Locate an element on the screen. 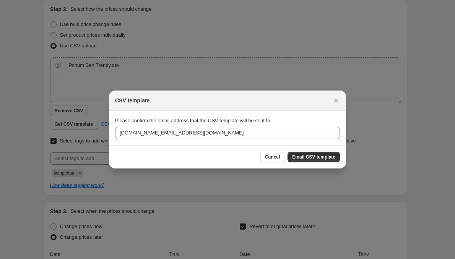 The height and width of the screenshot is (259, 455). span: Email CSV template is located at coordinates (313, 157).